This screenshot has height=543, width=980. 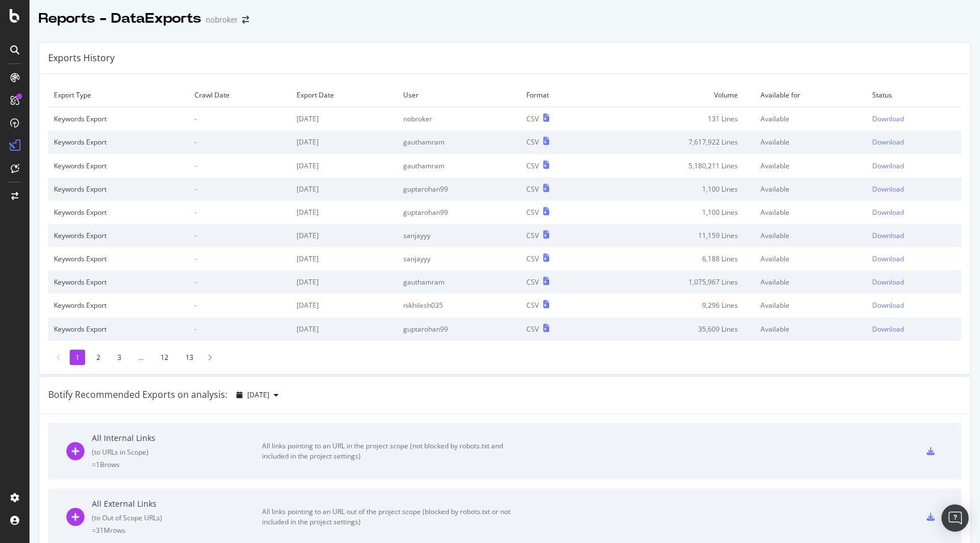 I want to click on td: sanjayyy, so click(x=458, y=235).